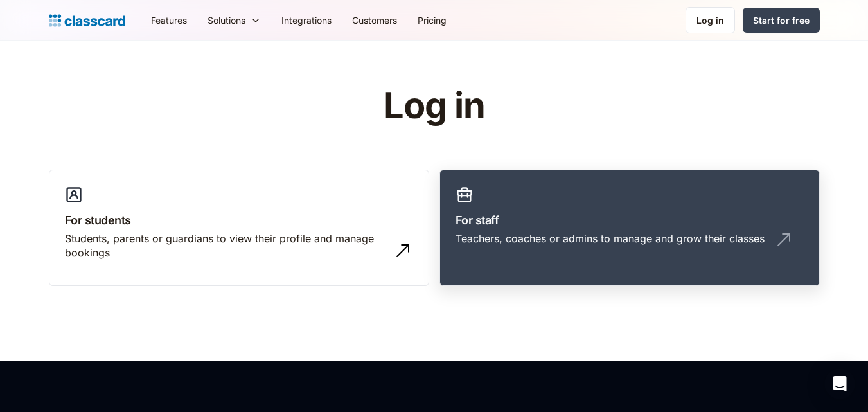 This screenshot has height=412, width=868. What do you see at coordinates (239, 220) in the screenshot?
I see `h3: For students` at bounding box center [239, 220].